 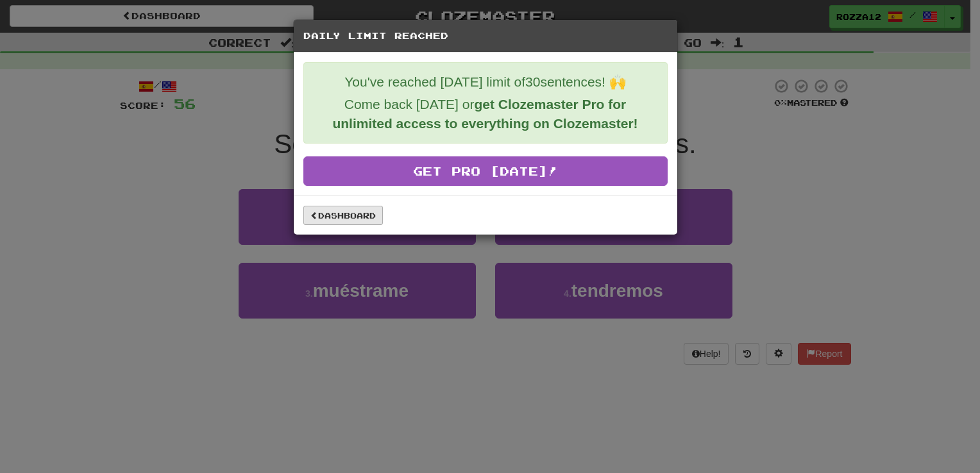 What do you see at coordinates (485, 114) in the screenshot?
I see `strong: get Clozemaster Pro for unlimited access to everything on Clozemaster!` at bounding box center [485, 114].